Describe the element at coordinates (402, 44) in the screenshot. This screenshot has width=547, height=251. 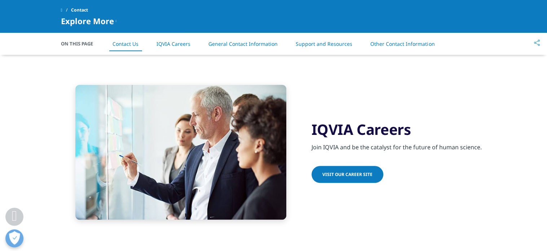
I see `a: Other Contact Information` at that location.